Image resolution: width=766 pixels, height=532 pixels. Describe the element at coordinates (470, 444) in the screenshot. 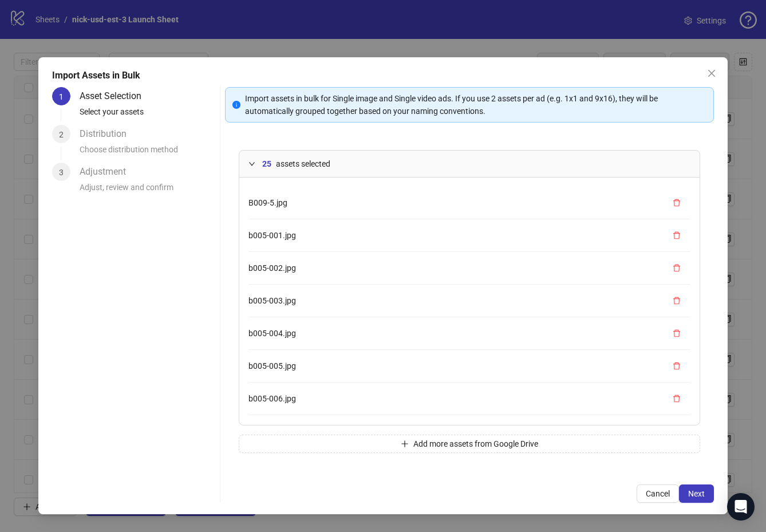

I see `button: Add more assets from Google Drive` at that location.